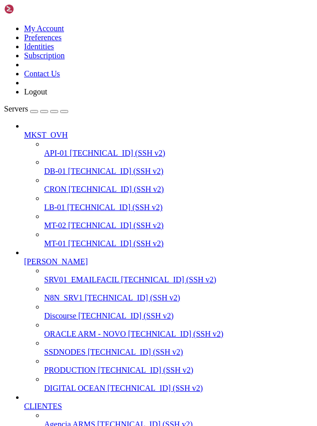 The width and height of the screenshot is (317, 426). I want to click on a: Logout, so click(36, 91).